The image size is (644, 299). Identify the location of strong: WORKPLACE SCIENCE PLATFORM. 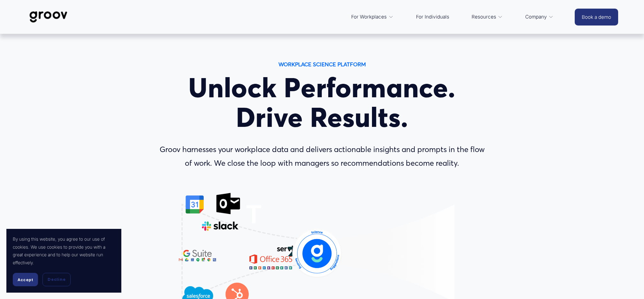
(322, 64).